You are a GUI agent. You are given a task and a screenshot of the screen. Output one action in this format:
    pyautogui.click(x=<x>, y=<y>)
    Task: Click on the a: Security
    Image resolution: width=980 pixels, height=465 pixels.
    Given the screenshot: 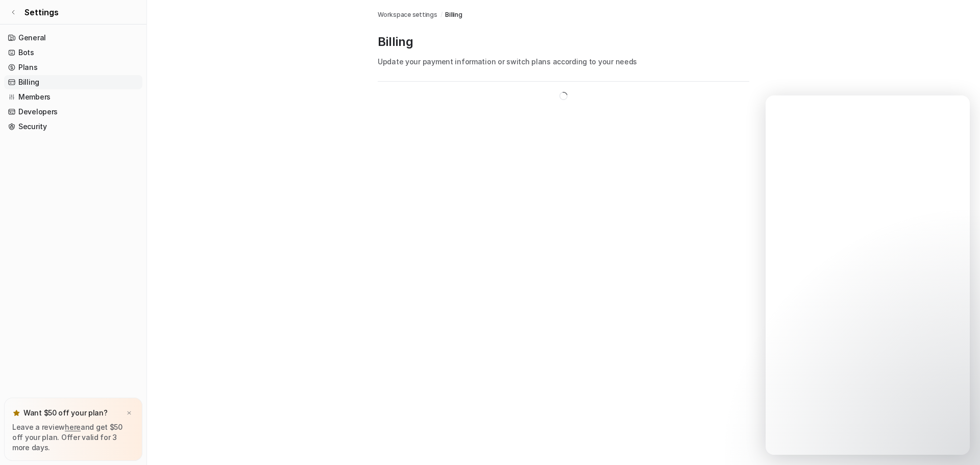 What is the action you would take?
    pyautogui.click(x=73, y=127)
    